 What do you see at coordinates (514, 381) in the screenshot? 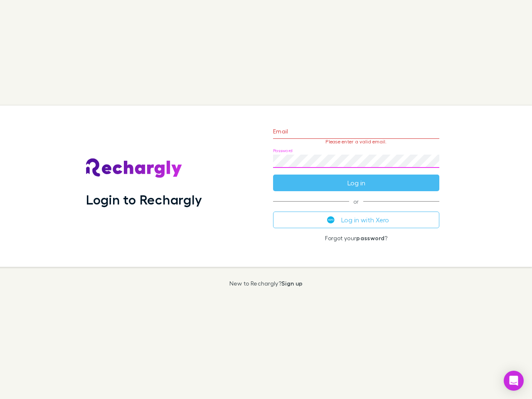
I see `div: Open Intercom Messenger` at bounding box center [514, 381].